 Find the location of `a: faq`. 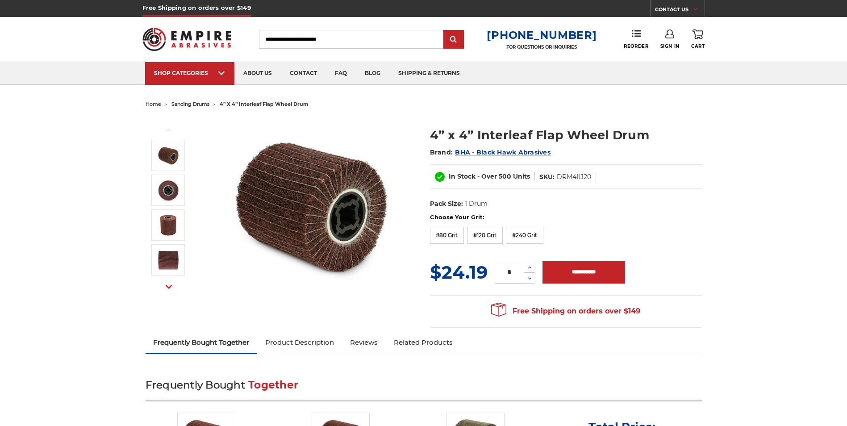

a: faq is located at coordinates (341, 73).